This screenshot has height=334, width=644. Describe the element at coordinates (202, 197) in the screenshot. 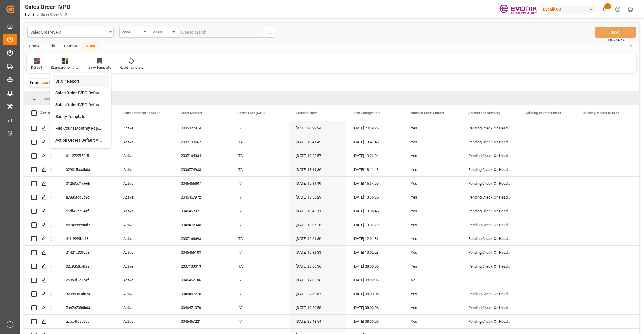

I see `div: 0046467972` at that location.